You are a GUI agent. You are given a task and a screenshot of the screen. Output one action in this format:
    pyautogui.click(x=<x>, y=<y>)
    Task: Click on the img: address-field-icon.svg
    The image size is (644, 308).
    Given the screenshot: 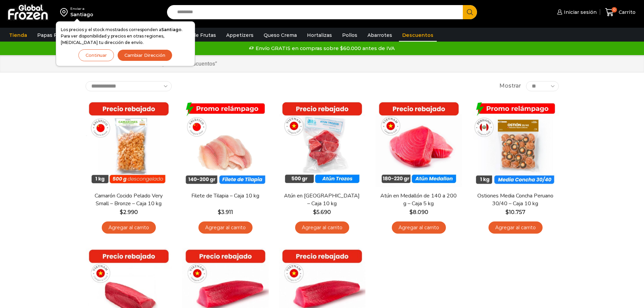 What is the action you would take?
    pyautogui.click(x=65, y=12)
    